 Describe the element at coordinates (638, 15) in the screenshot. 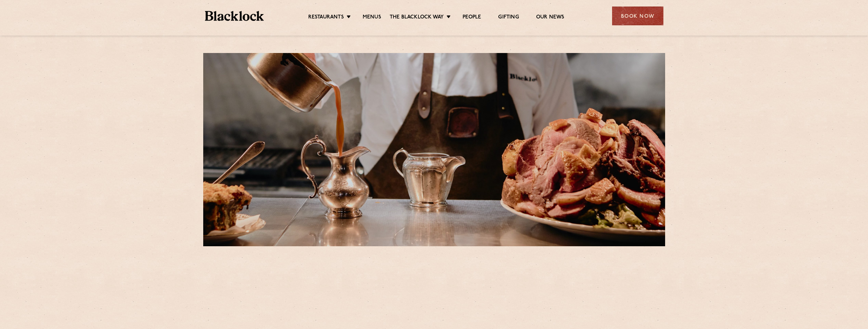

I see `div: Book Now` at that location.